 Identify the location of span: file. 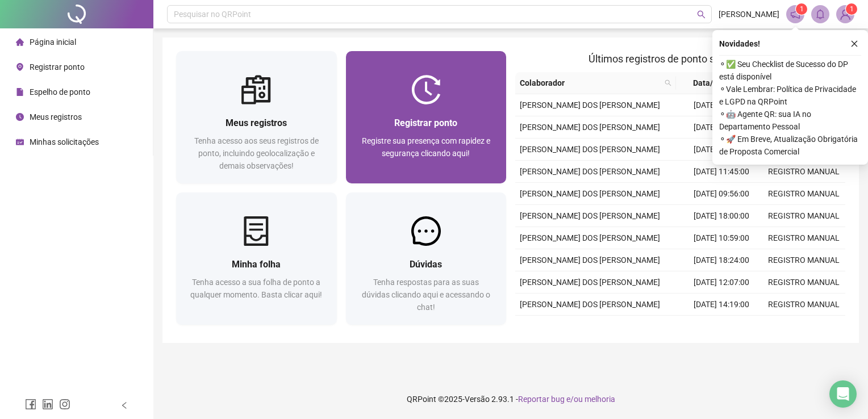
(20, 92).